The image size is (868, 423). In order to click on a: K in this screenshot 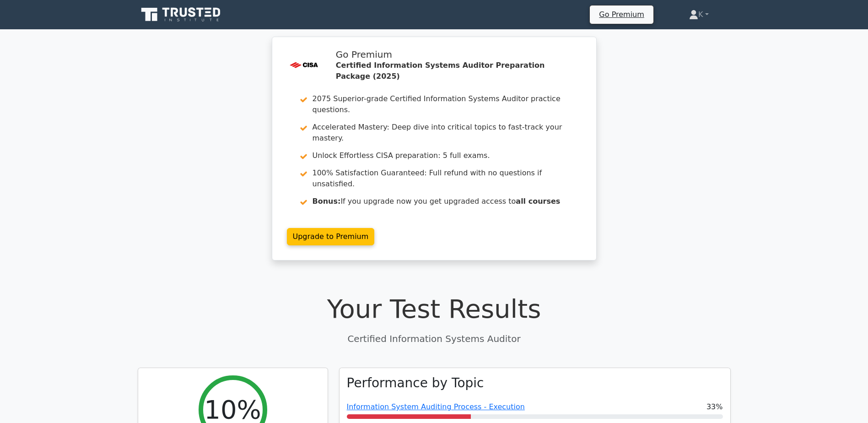, I will do `click(699, 15)`.